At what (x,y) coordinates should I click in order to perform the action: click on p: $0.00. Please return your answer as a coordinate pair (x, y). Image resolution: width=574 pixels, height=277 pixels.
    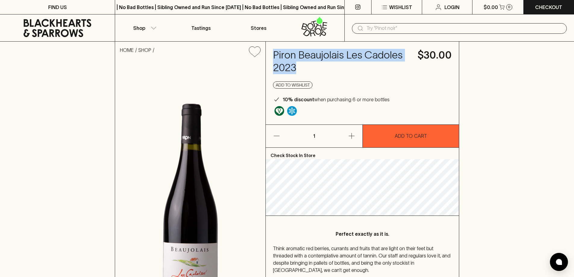
    Looking at the image, I should click on (491, 7).